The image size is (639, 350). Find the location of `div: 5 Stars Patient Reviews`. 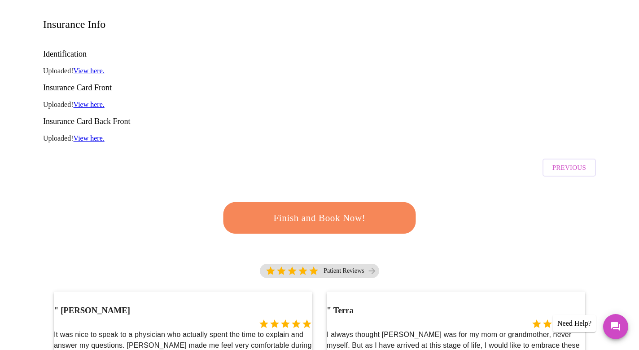

div: 5 Stars Patient Reviews is located at coordinates (320, 271).